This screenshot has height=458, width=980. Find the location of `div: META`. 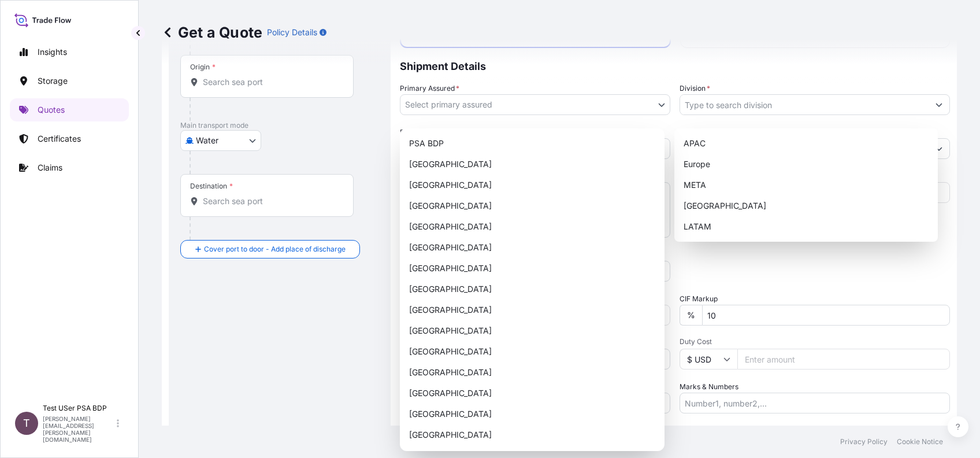

div: META is located at coordinates (806, 185).